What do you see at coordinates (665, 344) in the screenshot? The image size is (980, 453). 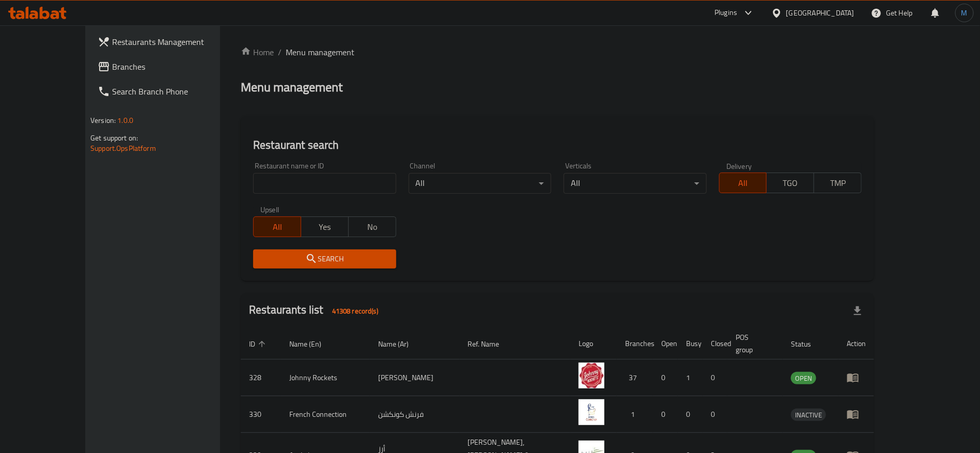 I see `th: Open` at bounding box center [665, 344].